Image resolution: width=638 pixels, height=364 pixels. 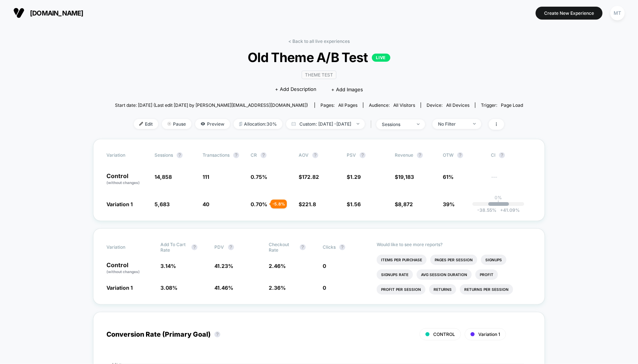 I want to click on span: 41.23 %, so click(x=224, y=266).